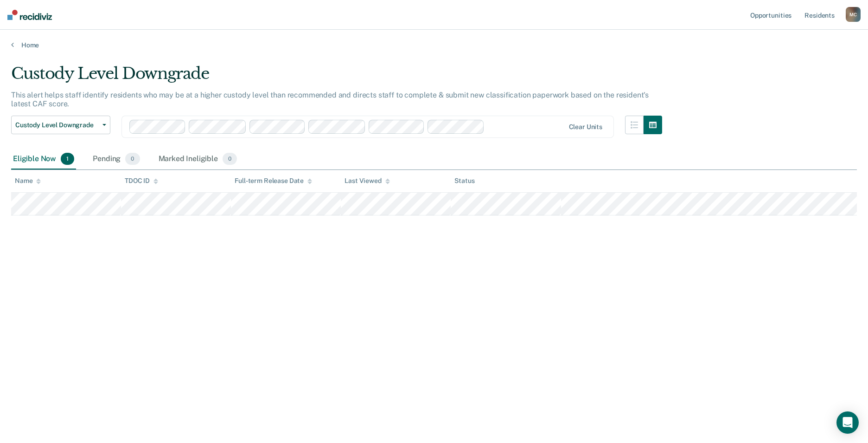 The image size is (868, 443). I want to click on button: Custody Level Downgrade, so click(61, 125).